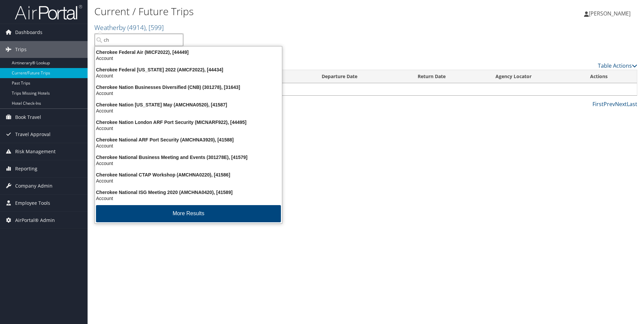 This screenshot has width=644, height=324. I want to click on span: Employee Tools, so click(33, 203).